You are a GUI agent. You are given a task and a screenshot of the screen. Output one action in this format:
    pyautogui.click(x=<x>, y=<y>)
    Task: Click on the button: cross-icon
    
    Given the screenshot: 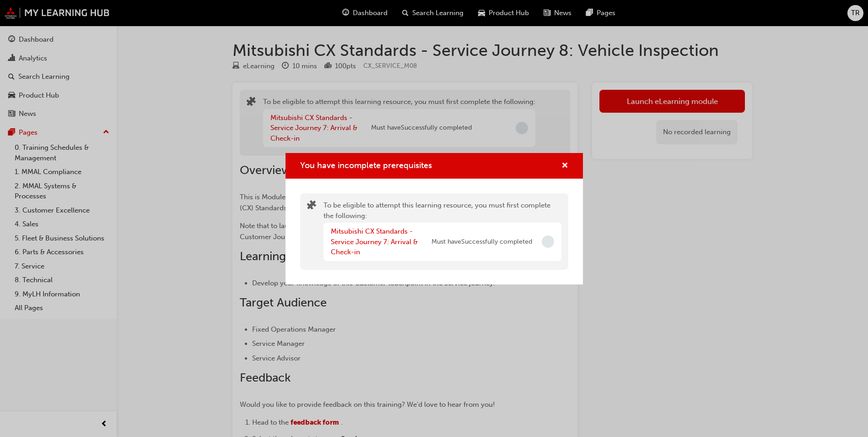 What is the action you would take?
    pyautogui.click(x=565, y=166)
    